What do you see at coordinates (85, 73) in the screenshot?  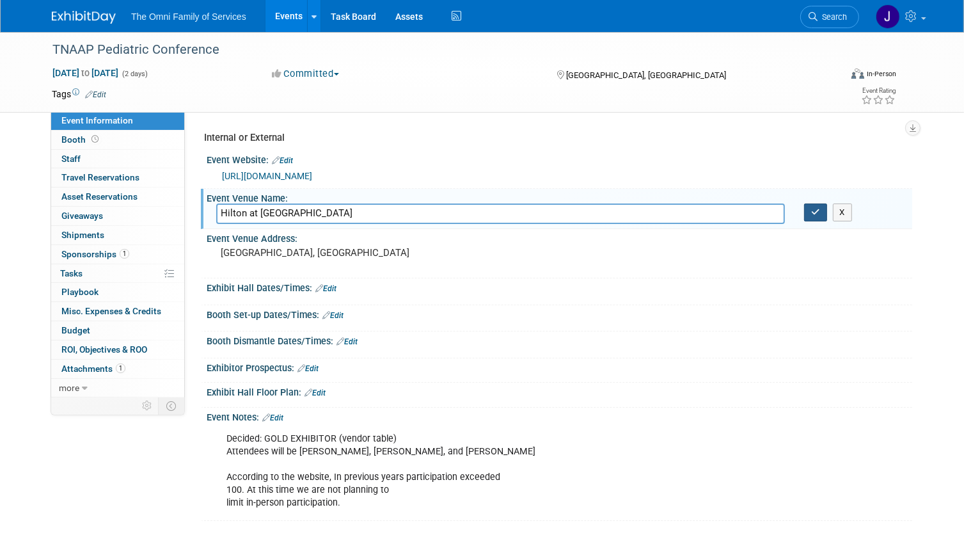 I see `span: to` at bounding box center [85, 73].